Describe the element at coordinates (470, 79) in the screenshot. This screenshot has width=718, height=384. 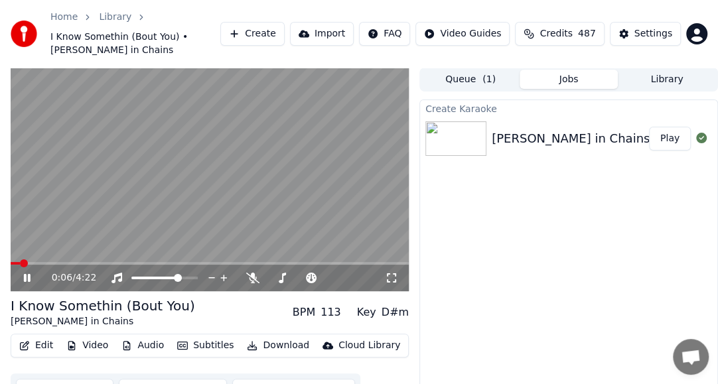
I see `button: Queue` at that location.